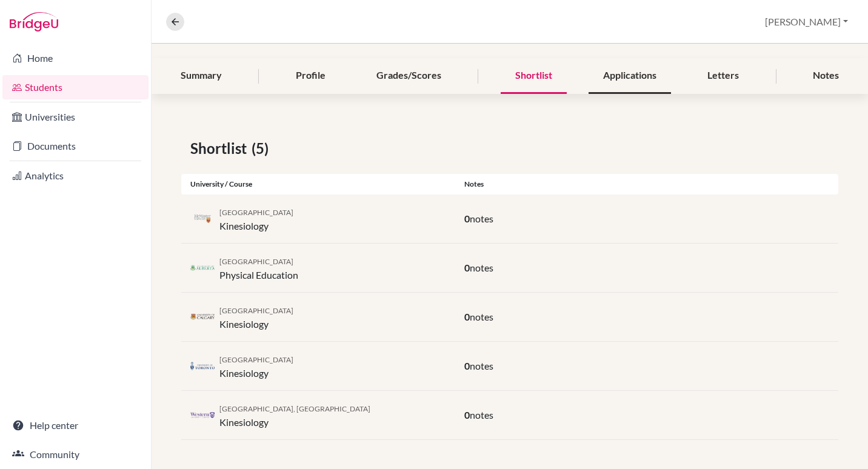  Describe the element at coordinates (75, 425) in the screenshot. I see `a: Help center` at that location.